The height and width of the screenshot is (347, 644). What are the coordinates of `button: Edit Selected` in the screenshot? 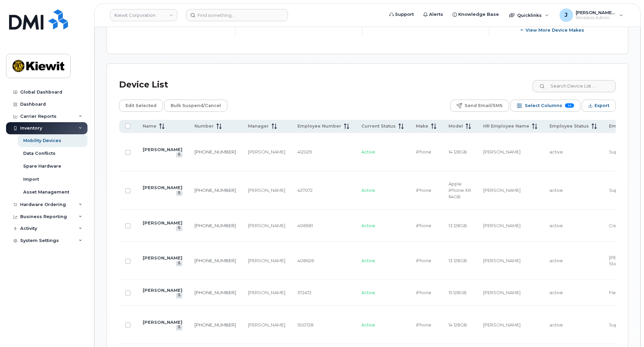 It's located at (141, 105).